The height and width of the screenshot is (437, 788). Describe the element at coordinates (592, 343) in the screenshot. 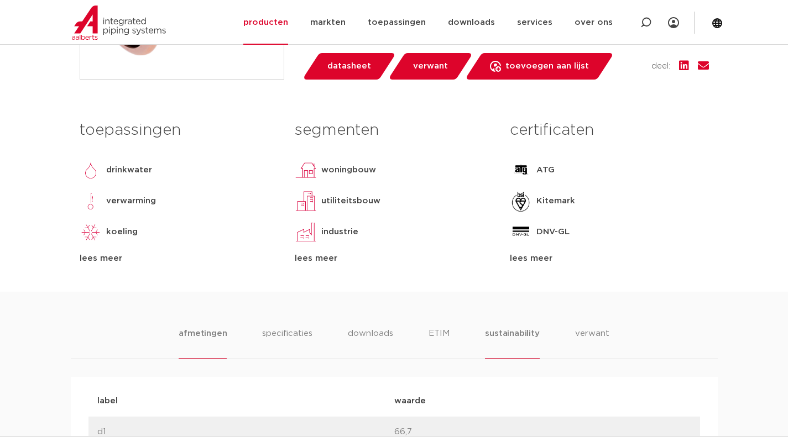

I see `li: verwant` at that location.